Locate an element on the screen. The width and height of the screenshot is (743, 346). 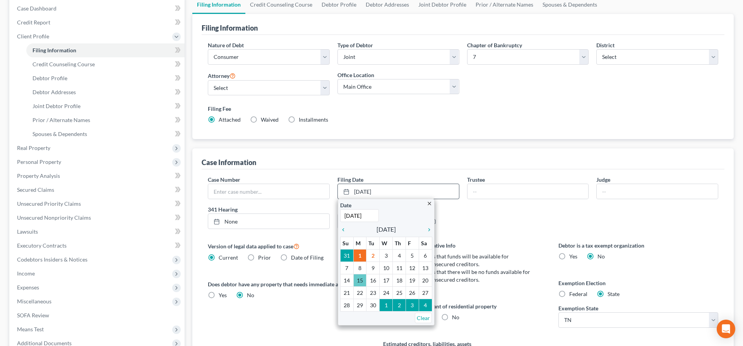
label: Type of Debtor is located at coordinates (355, 45).